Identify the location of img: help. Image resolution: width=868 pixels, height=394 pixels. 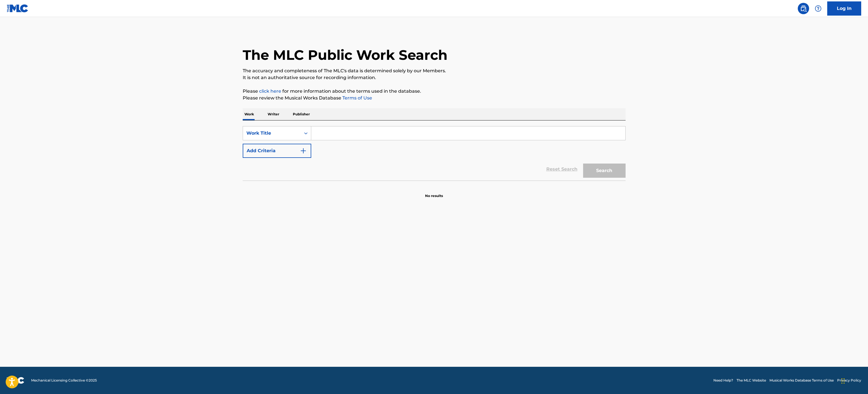
(818, 8).